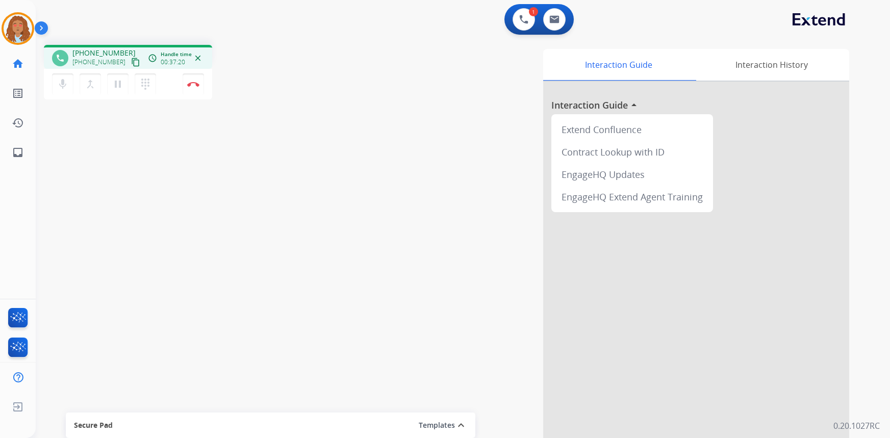  I want to click on mat-icon: close, so click(198, 58).